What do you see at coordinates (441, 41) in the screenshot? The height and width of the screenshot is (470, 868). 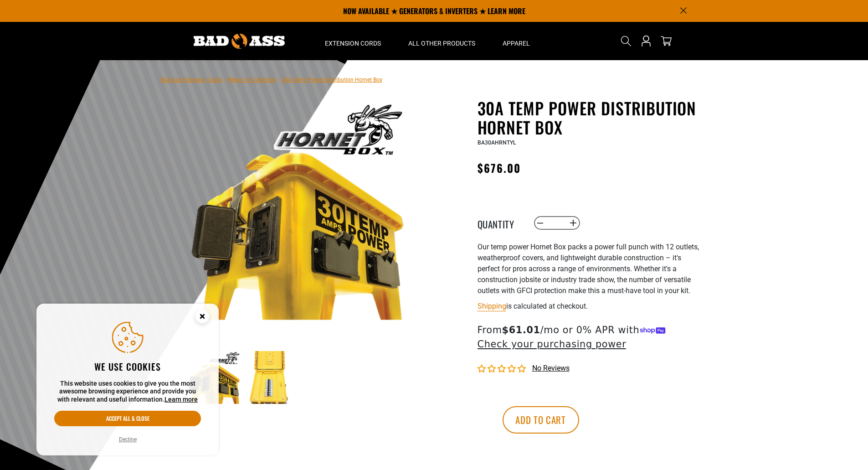 I see `summary: All Other Products` at bounding box center [441, 41].